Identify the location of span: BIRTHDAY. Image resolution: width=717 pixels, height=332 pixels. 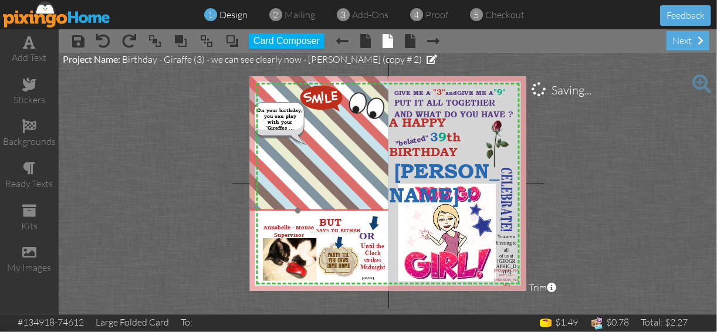
(423, 152).